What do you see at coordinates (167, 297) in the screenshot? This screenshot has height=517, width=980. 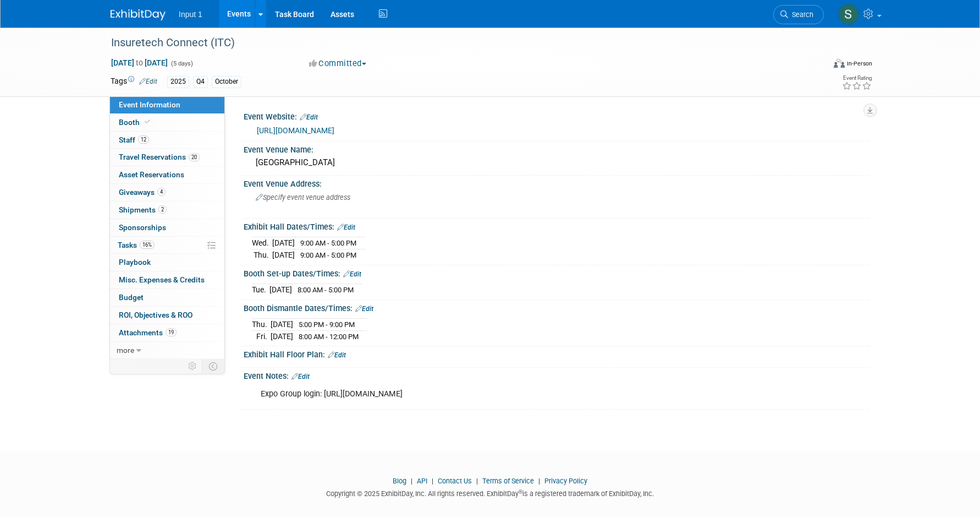 I see `a: Budget` at bounding box center [167, 297].